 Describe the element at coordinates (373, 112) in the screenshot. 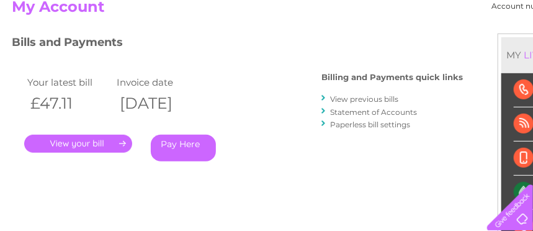

I see `a: Statement of Accounts` at that location.